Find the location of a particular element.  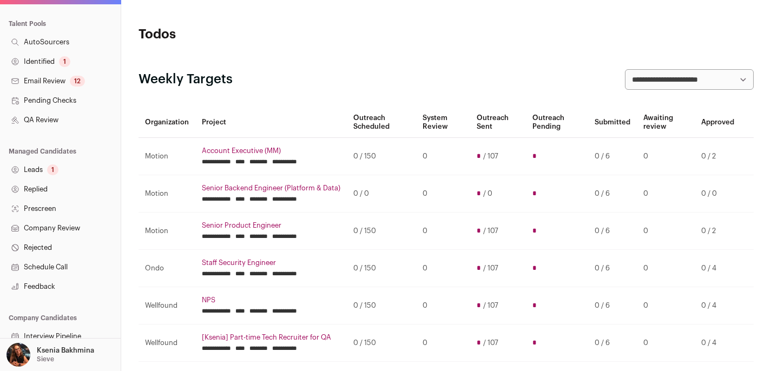

a: [Ksenia] Part-time Tech Recruiter for QA is located at coordinates (271, 338).